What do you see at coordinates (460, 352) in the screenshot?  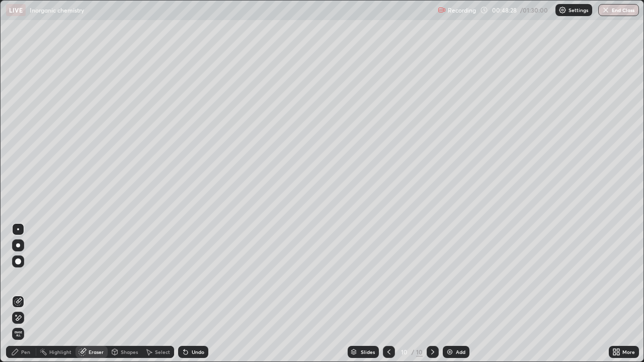 I see `div: Add` at bounding box center [460, 352].